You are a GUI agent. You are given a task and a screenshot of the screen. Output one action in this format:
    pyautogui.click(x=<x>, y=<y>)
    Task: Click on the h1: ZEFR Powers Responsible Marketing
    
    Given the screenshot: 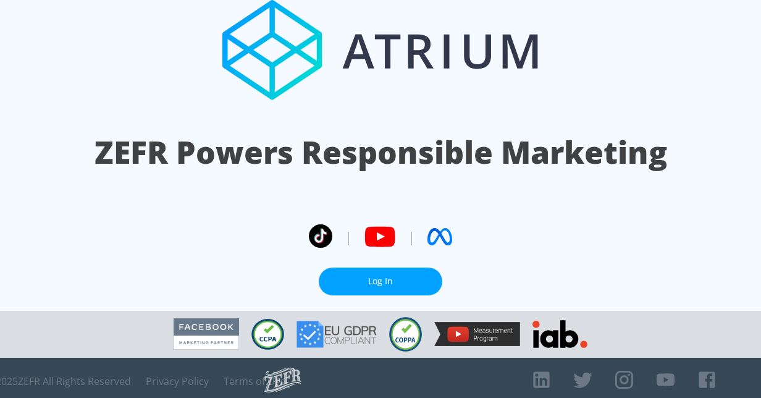 What is the action you would take?
    pyautogui.click(x=380, y=152)
    